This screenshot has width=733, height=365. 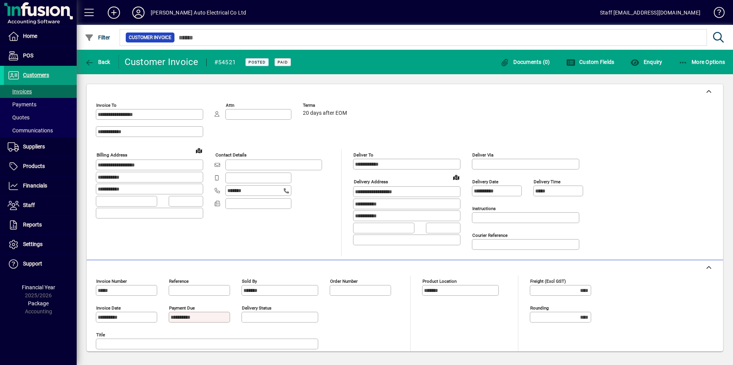 What do you see at coordinates (40, 186) in the screenshot?
I see `a: Financials` at bounding box center [40, 186].